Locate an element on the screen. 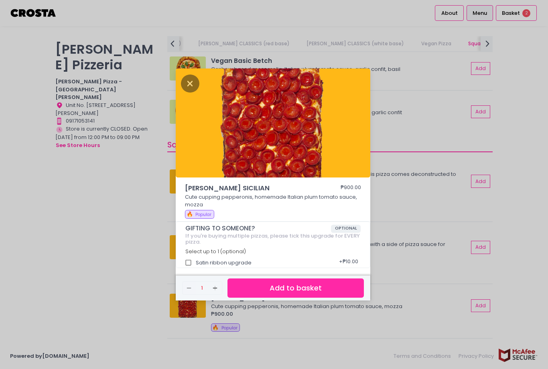 The image size is (548, 369). div: + ₱10.00 is located at coordinates (348, 263).